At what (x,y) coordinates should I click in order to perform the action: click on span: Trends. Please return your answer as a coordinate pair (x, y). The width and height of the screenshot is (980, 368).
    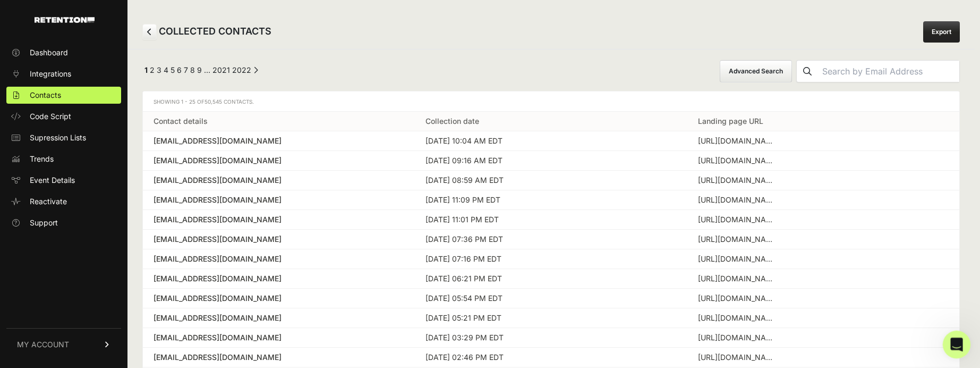
    Looking at the image, I should click on (41, 159).